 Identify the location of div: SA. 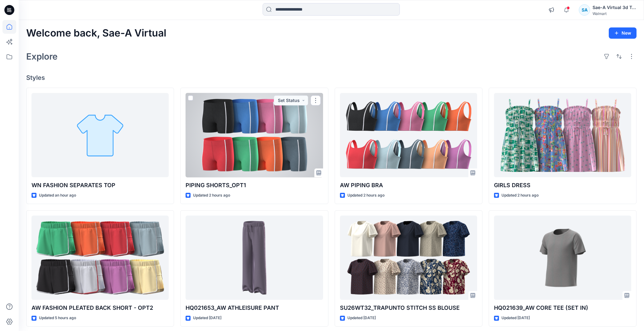
(584, 10).